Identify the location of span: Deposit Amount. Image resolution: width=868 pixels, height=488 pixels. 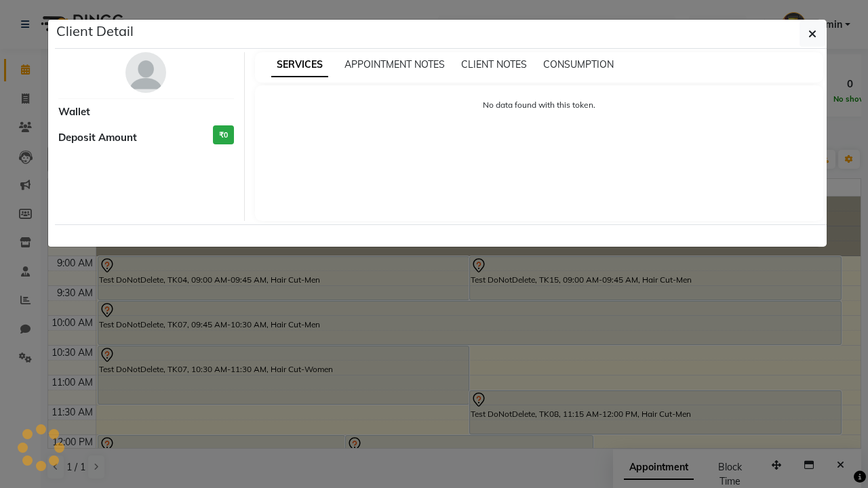
(98, 137).